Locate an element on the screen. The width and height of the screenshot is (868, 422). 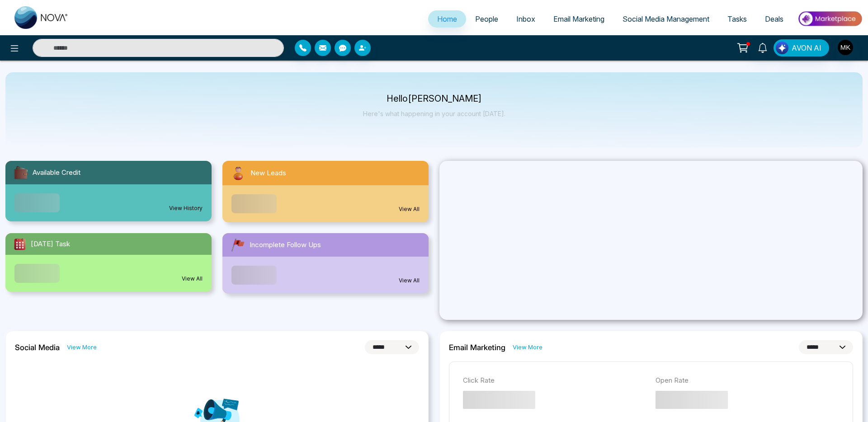
img: availableCredit.svg is located at coordinates (21, 173).